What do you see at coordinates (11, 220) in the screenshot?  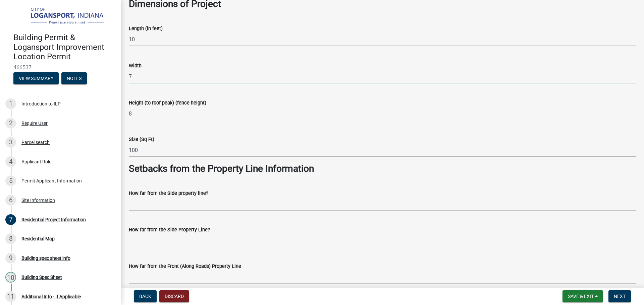 I see `div: 7` at bounding box center [11, 220].